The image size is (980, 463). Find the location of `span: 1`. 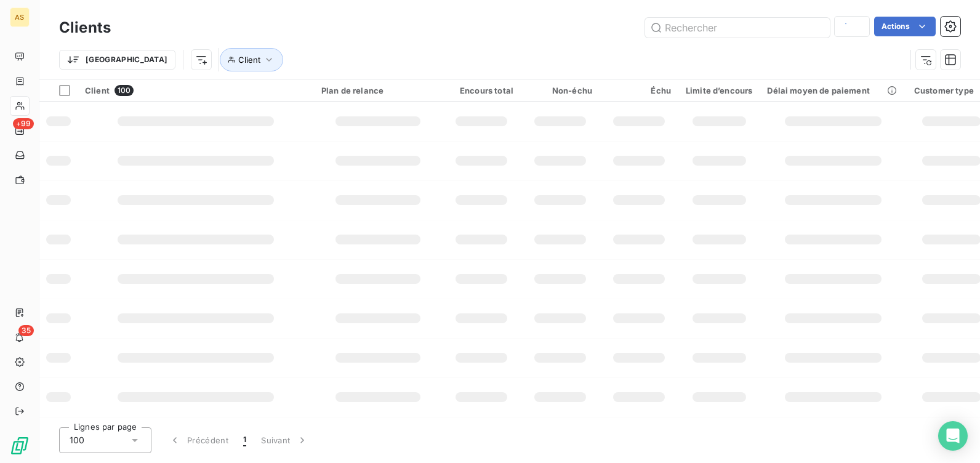

span: 1 is located at coordinates (244, 440).